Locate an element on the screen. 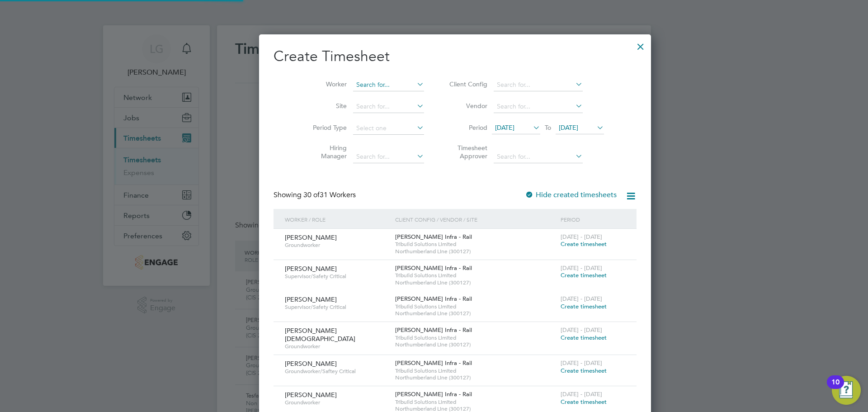 This screenshot has height=412, width=868. h2: Create Timesheet is located at coordinates (455, 56).